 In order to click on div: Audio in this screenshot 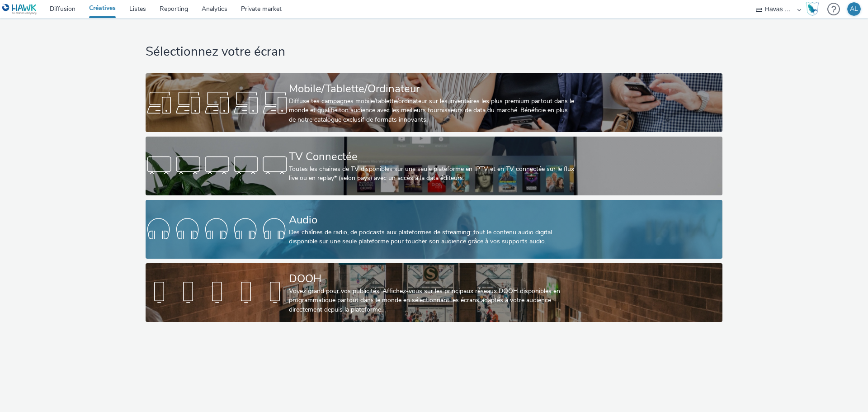, I will do `click(432, 220)`.